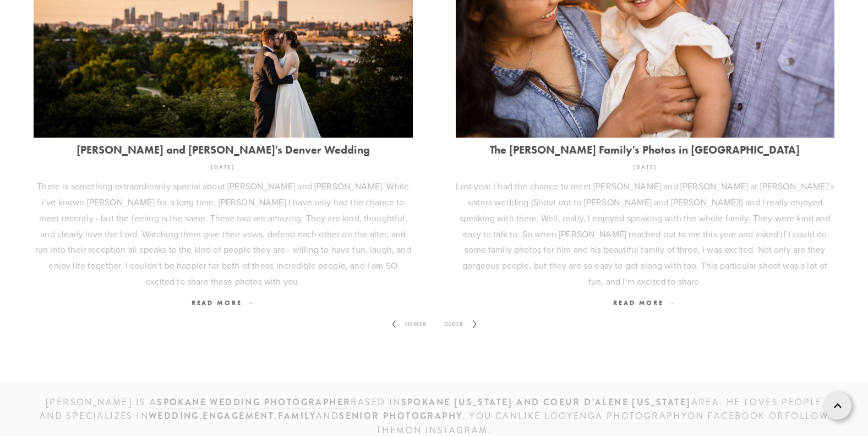  Describe the element at coordinates (409, 324) in the screenshot. I see `a: Newer` at that location.